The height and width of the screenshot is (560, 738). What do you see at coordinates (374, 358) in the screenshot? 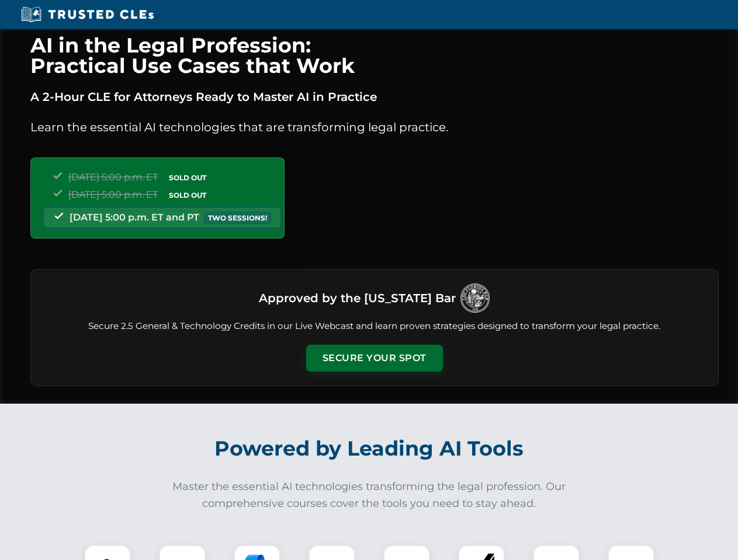
I see `button: Secure Your Spot` at bounding box center [374, 358].